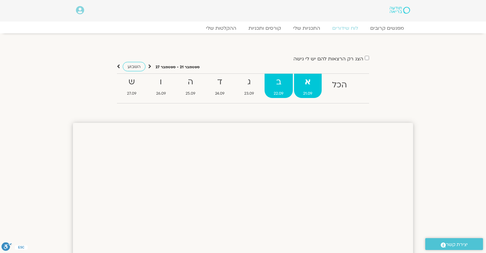 The width and height of the screenshot is (486, 253). What do you see at coordinates (278, 86) in the screenshot?
I see `a: ב22.09` at bounding box center [278, 86].